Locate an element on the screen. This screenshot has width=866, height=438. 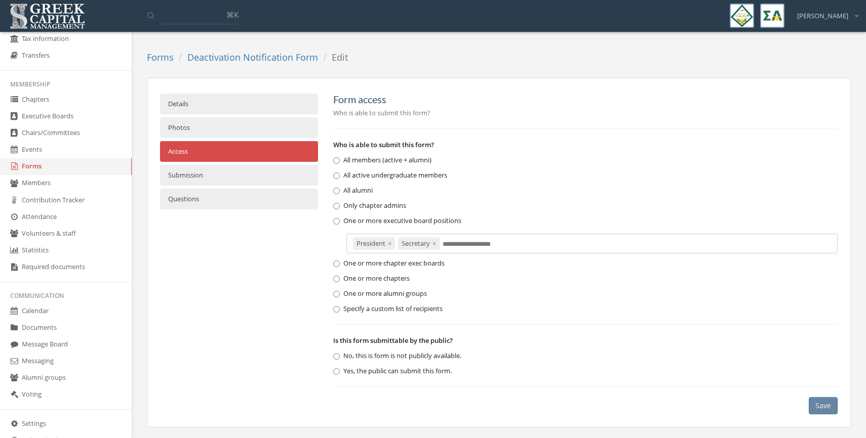
a: Deactivation Notification Form is located at coordinates (253, 57).